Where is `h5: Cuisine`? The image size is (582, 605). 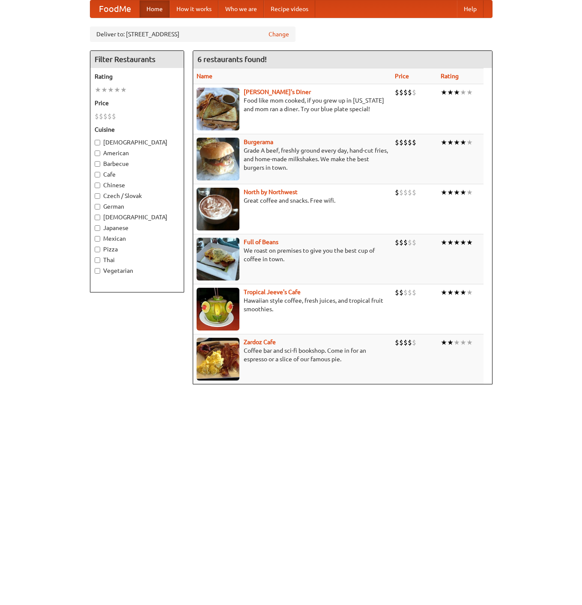
h5: Cuisine is located at coordinates (137, 130).